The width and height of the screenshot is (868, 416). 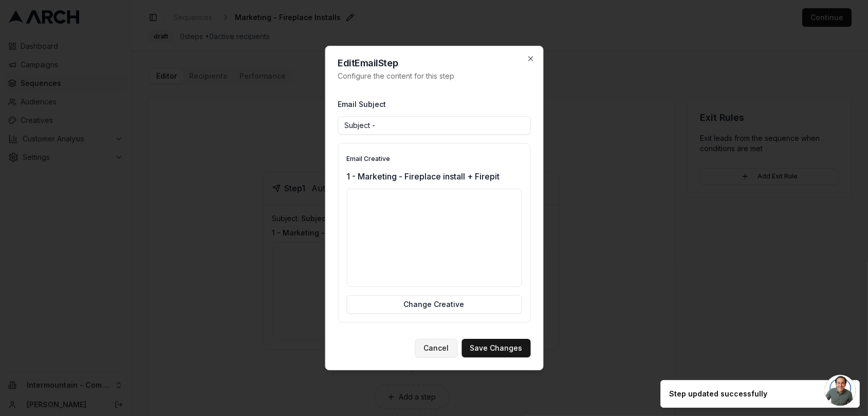 What do you see at coordinates (434, 76) in the screenshot?
I see `p: Configure the content for this step` at bounding box center [434, 76].